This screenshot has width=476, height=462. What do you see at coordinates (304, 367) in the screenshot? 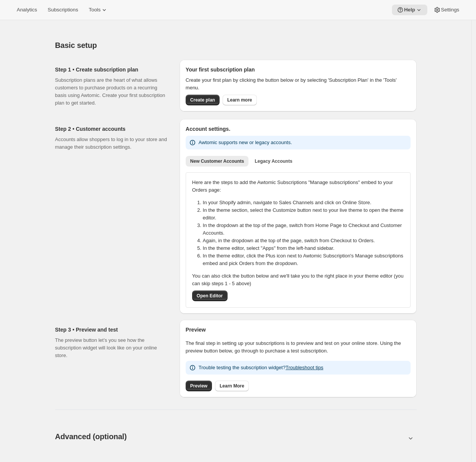
I see `a: Troubleshoot tips` at bounding box center [304, 367].